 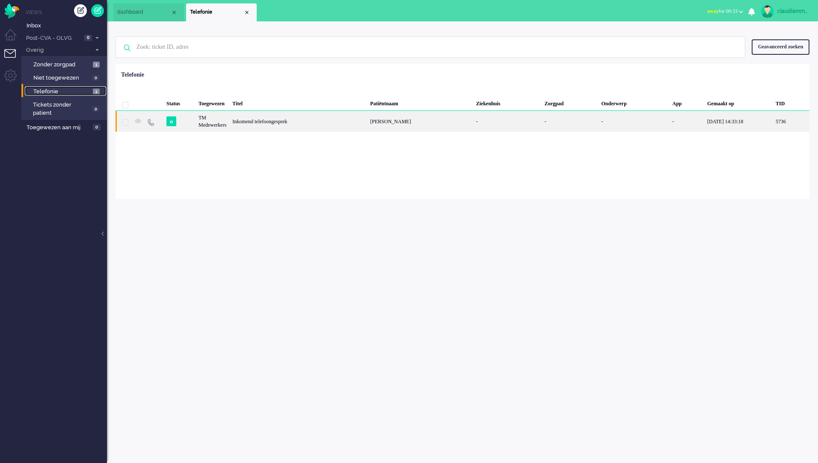 What do you see at coordinates (53, 38) in the screenshot?
I see `span: Post-CVA - OLVG` at bounding box center [53, 38].